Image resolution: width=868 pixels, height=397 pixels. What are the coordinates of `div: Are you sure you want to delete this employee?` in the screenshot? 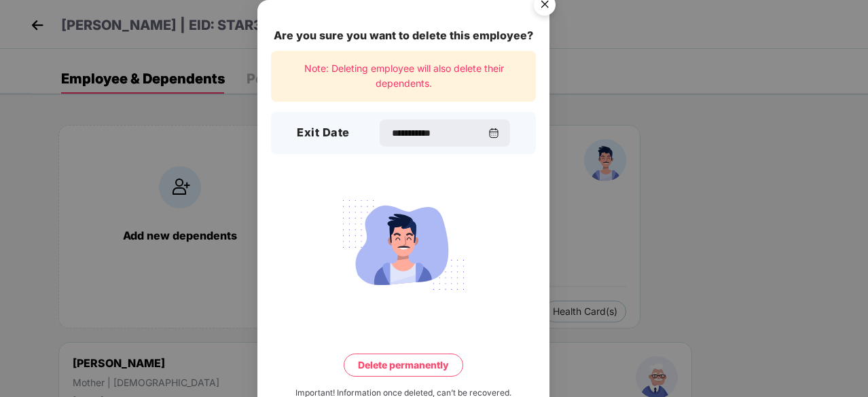 It's located at (404, 35).